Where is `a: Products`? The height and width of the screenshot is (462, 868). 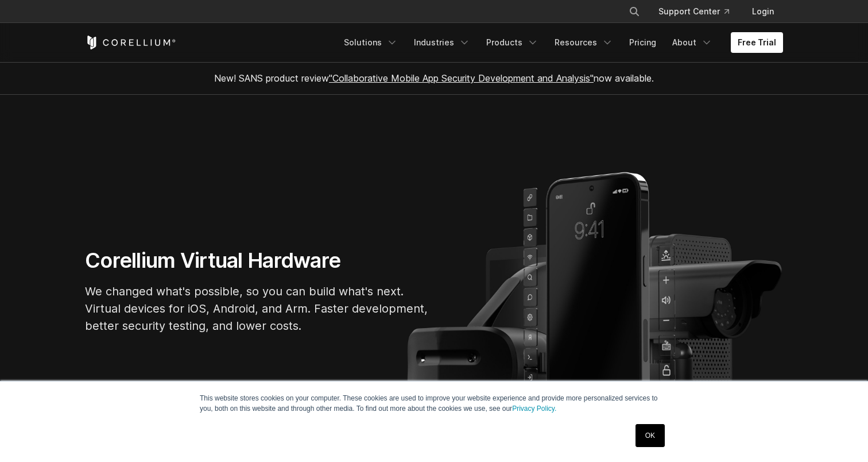 a: Products is located at coordinates (512, 42).